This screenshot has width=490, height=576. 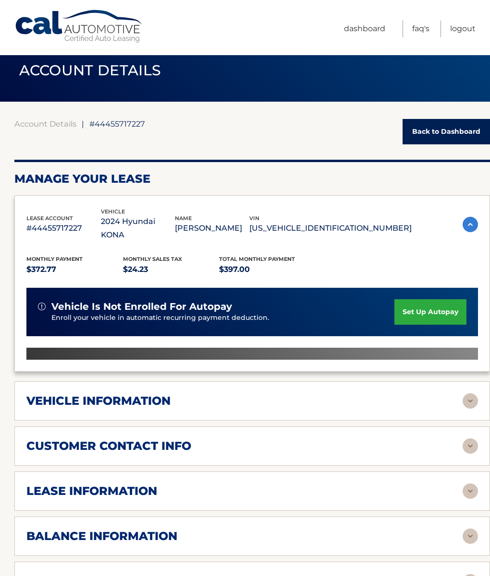 What do you see at coordinates (223, 318) in the screenshot?
I see `p: Enroll your vehicle in automatic recurring payment deduction.` at bounding box center [223, 318].